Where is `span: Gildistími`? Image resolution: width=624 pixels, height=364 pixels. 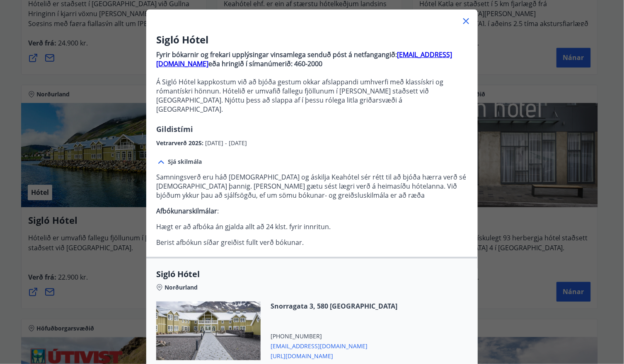
span: Gildistími is located at coordinates (175, 129).